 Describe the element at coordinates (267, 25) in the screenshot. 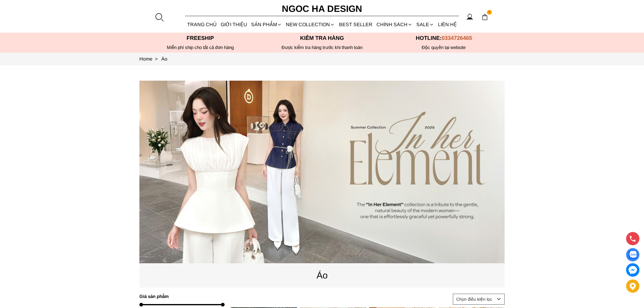

I see `div: SẢN PHẨM` at that location.